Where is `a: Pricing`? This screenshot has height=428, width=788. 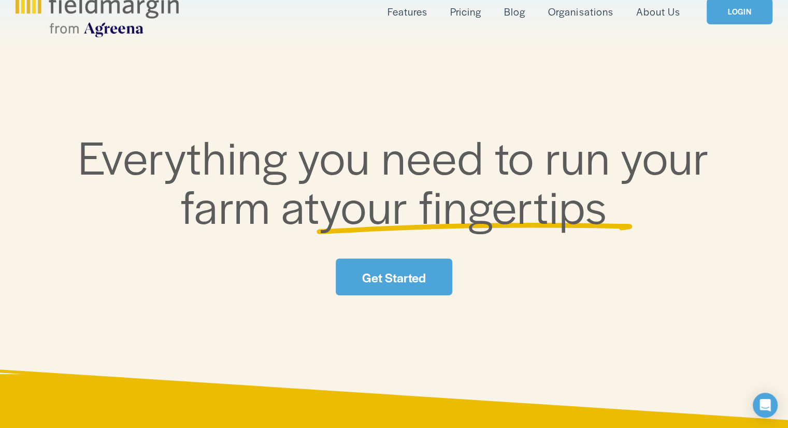 a: Pricing is located at coordinates (466, 11).